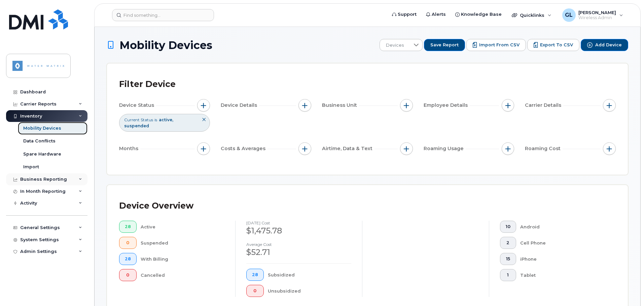 This screenshot has width=644, height=306. What do you see at coordinates (508, 227) in the screenshot?
I see `button: 10` at bounding box center [508, 227].